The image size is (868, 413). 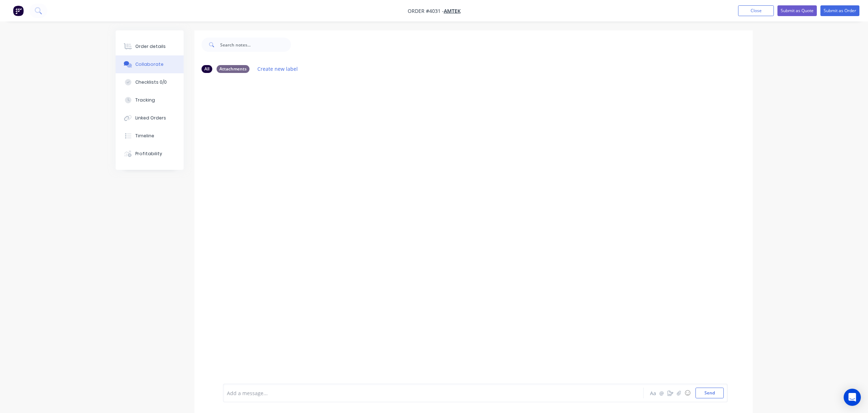 I want to click on button: Submit as Quote, so click(x=797, y=11).